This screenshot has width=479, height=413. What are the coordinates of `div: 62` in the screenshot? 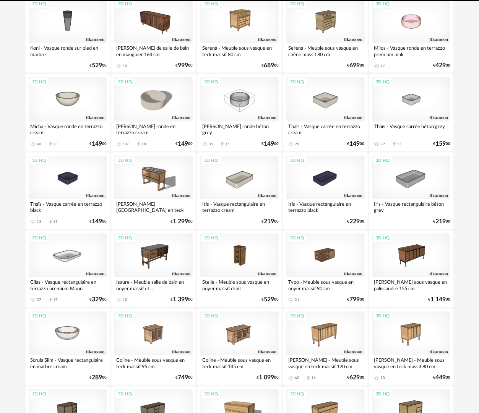 It's located at (297, 378).